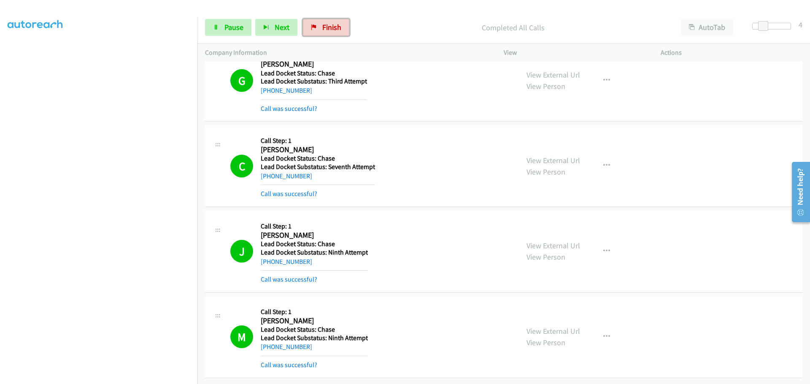 The width and height of the screenshot is (810, 384). What do you see at coordinates (800, 24) in the screenshot?
I see `div: 4` at bounding box center [800, 24].